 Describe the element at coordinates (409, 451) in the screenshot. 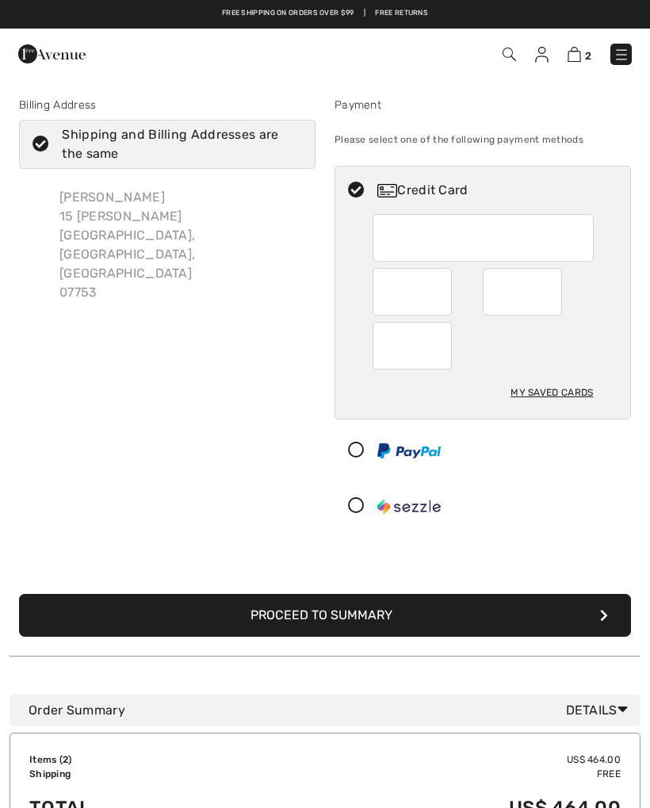

I see `img: PayPal` at that location.